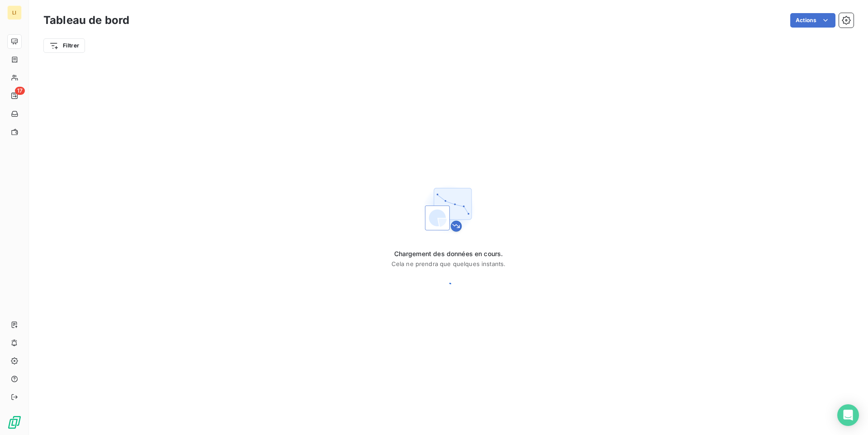 This screenshot has height=435, width=868. Describe the element at coordinates (15, 13) in the screenshot. I see `div: LI` at that location.